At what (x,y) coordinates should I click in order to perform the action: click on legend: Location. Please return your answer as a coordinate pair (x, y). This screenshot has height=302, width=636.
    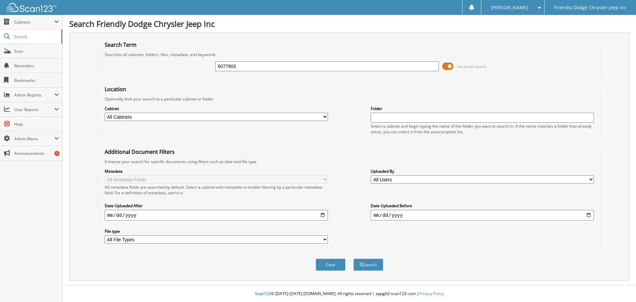
    Looking at the image, I should click on (115, 89).